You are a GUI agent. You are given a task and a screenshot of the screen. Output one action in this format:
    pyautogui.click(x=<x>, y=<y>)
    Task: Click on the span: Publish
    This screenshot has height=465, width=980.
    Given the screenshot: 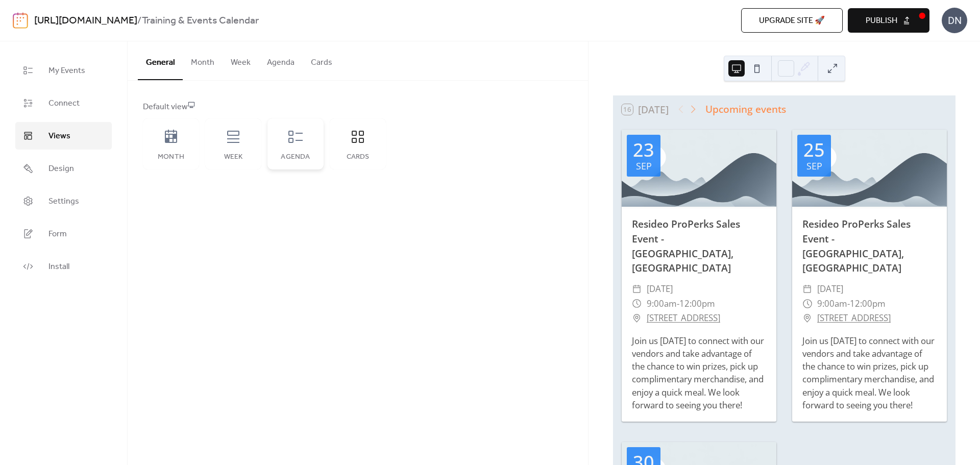 What is the action you would take?
    pyautogui.click(x=882, y=20)
    